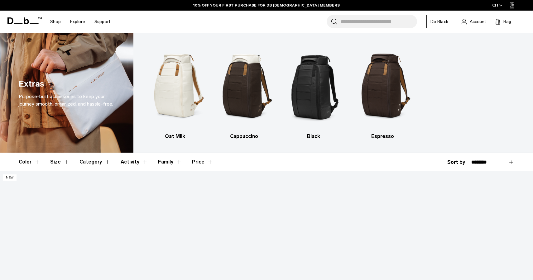 The height and width of the screenshot is (280, 533). Describe the element at coordinates (202, 162) in the screenshot. I see `button: Toggle Price` at that location.